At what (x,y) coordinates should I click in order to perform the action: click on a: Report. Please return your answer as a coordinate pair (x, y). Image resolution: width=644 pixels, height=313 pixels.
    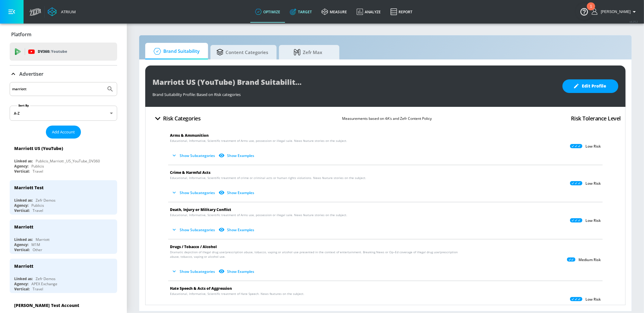
    Looking at the image, I should click on (401, 12).